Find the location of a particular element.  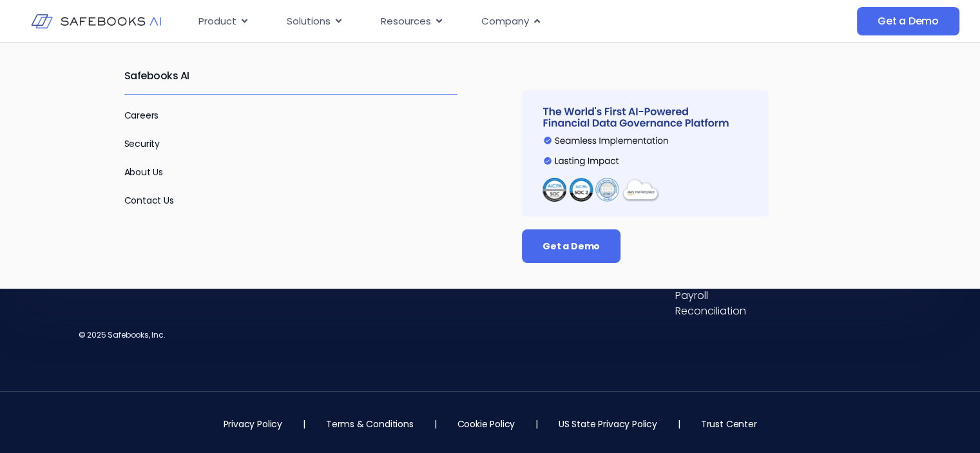

a: Contact Us is located at coordinates (149, 200).